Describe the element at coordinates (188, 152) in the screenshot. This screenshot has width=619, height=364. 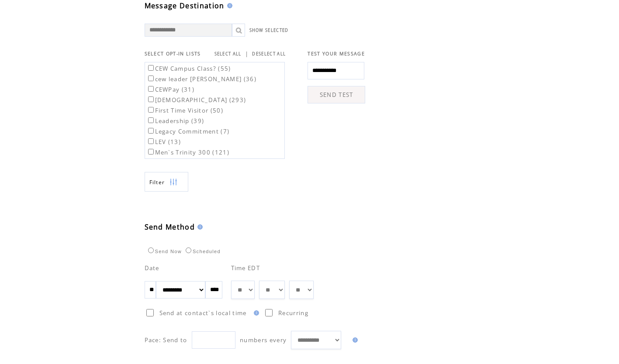
I see `label: Men`s Trinity 300 (121)` at that location.